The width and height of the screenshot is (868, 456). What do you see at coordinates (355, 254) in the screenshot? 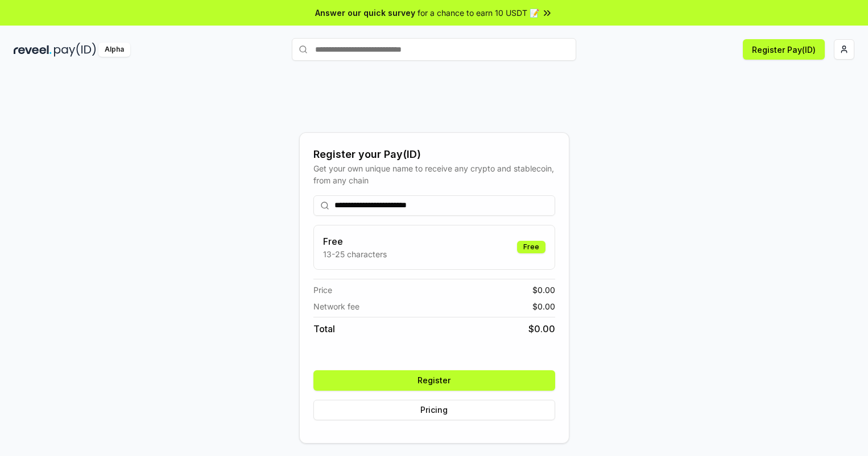
I see `p: 13-25 characters` at bounding box center [355, 254].